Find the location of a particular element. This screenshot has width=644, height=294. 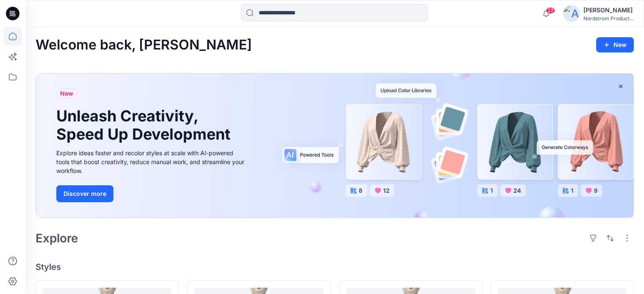

span: New is located at coordinates (66, 93).